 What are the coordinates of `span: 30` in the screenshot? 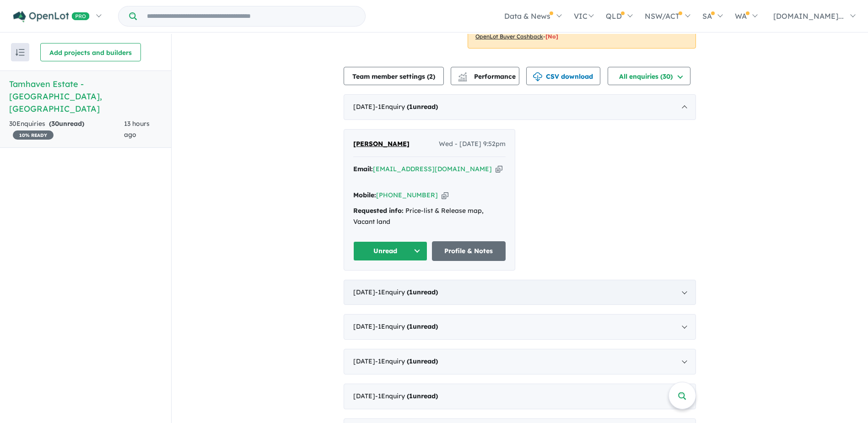 It's located at (55, 124).